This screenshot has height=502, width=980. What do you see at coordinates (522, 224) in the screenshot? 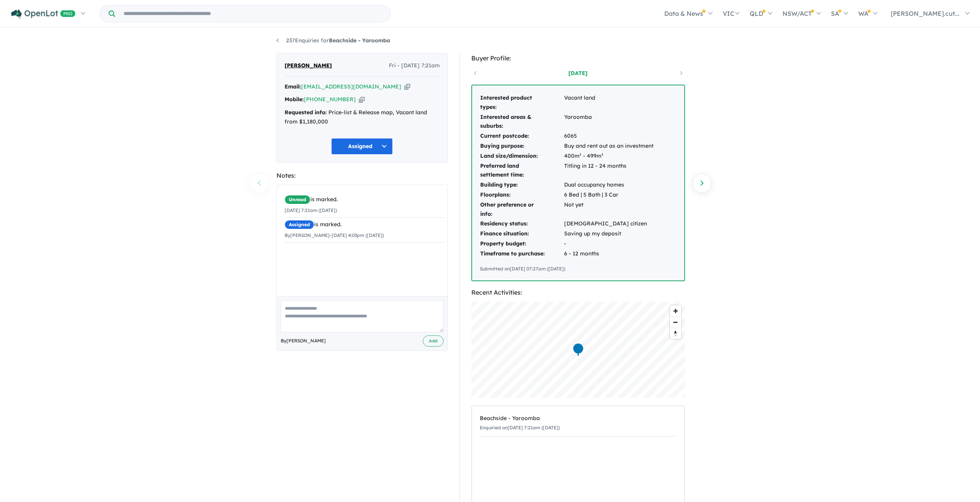
I see `td: Residency status:` at bounding box center [522, 224].